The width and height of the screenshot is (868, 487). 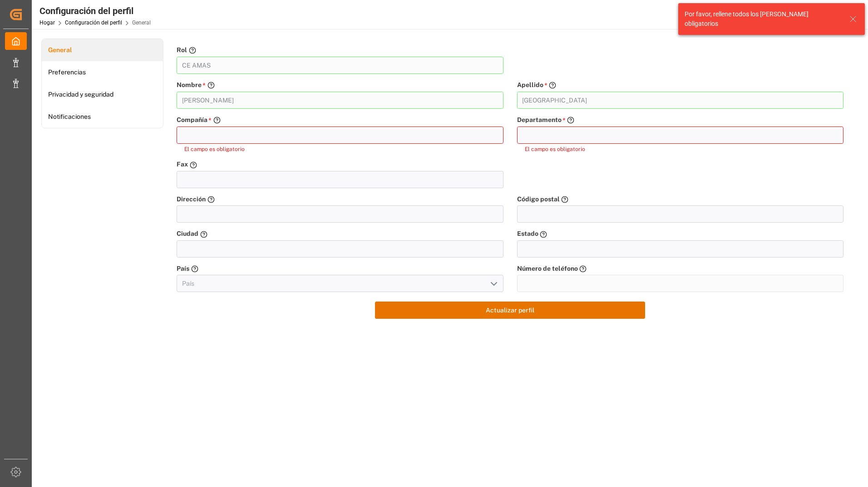 What do you see at coordinates (531, 85) in the screenshot?
I see `label: Apellido` at bounding box center [531, 85].